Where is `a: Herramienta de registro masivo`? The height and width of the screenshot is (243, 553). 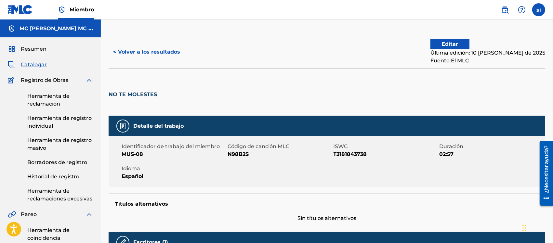
a: Herramienta de registro masivo is located at coordinates (60, 144).